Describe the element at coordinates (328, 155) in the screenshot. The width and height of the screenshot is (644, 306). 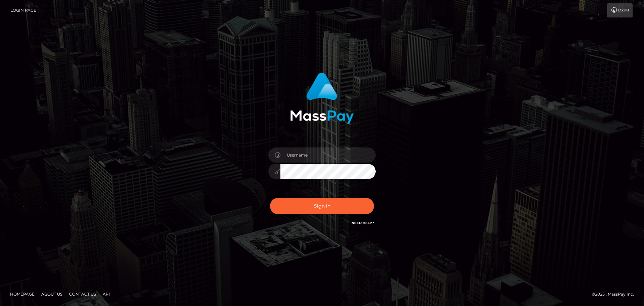
I see `input: Username...` at that location.